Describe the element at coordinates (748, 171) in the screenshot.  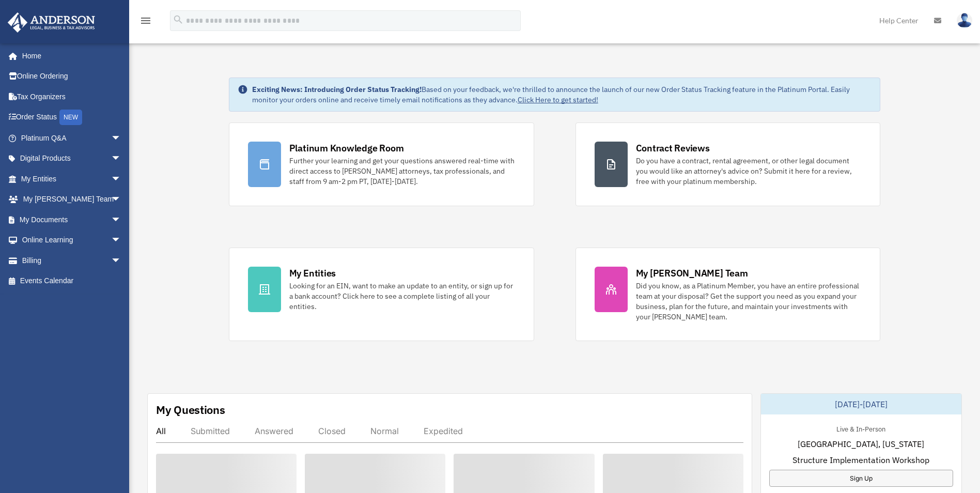
I see `div: Do you have a contract, rental agreement, or other legal document you would like an attorney's ad...` at that location.